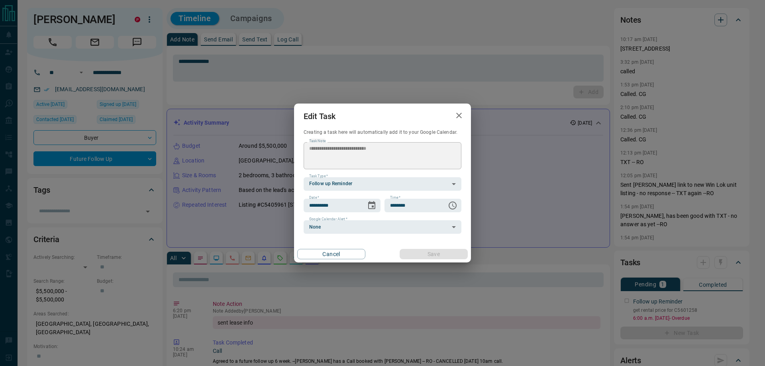  Describe the element at coordinates (328, 219) in the screenshot. I see `label: Google Calendar Alert` at that location.